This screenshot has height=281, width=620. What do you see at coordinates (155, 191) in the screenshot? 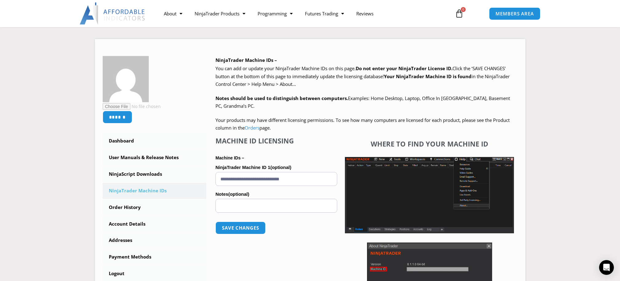
I see `a: NinjaTrader Machine IDs` at bounding box center [155, 191].